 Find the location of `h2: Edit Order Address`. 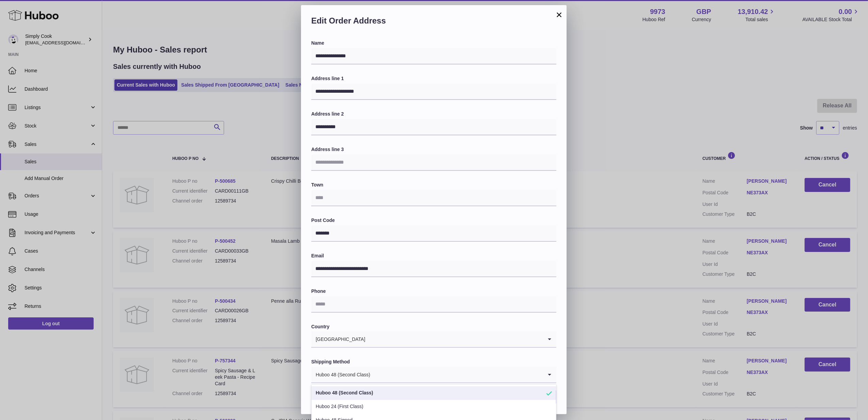

h2: Edit Order Address is located at coordinates (434, 23).